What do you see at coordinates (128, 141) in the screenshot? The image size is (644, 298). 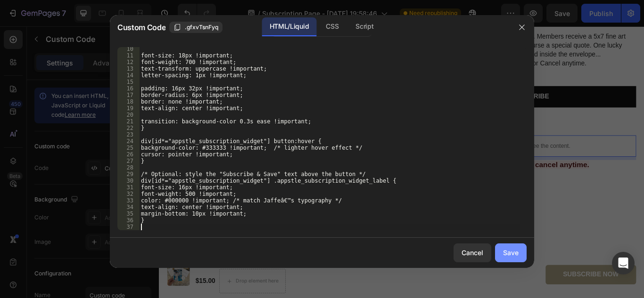 I see `div: 24` at bounding box center [128, 141].